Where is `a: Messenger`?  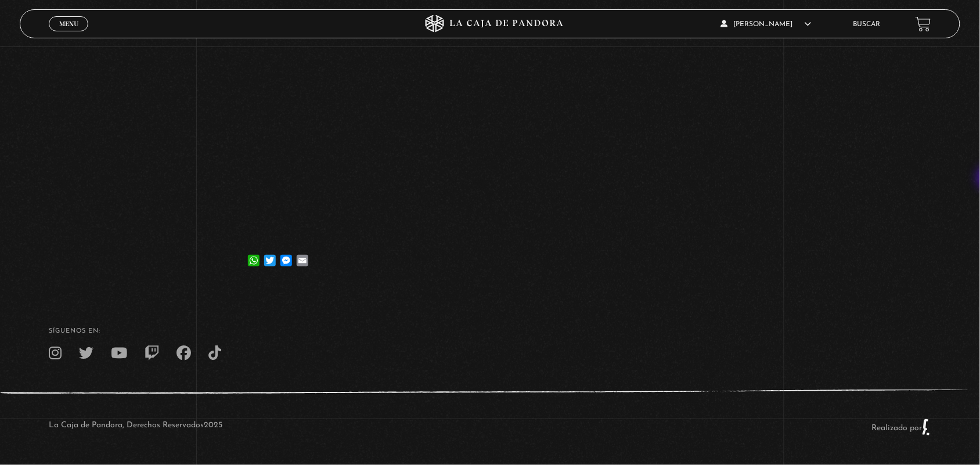 a: Messenger is located at coordinates (286, 255).